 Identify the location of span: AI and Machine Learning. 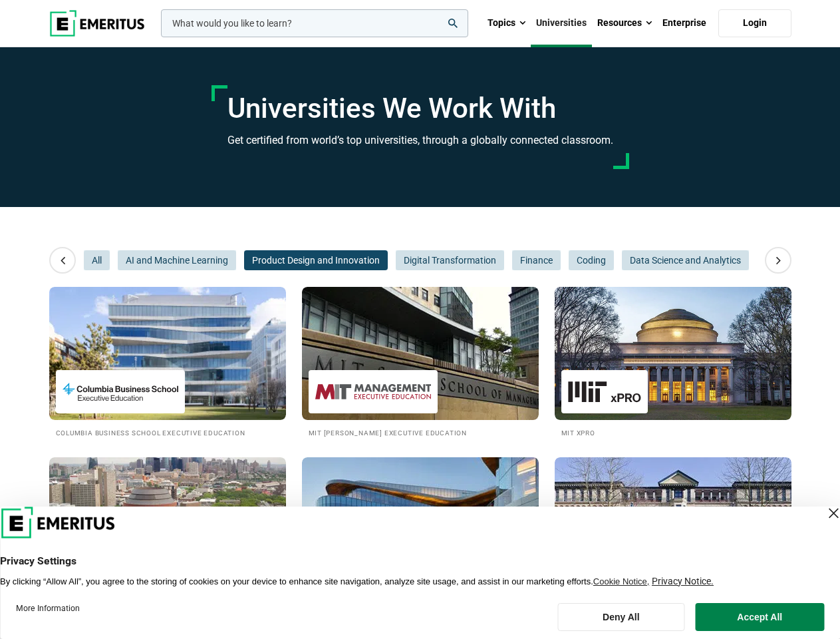
(177, 260).